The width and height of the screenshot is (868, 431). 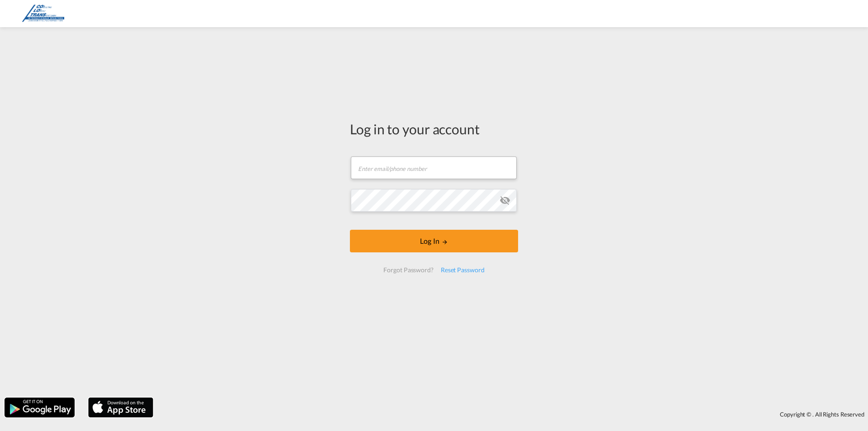 What do you see at coordinates (121, 408) in the screenshot?
I see `img: apple.png` at bounding box center [121, 408].